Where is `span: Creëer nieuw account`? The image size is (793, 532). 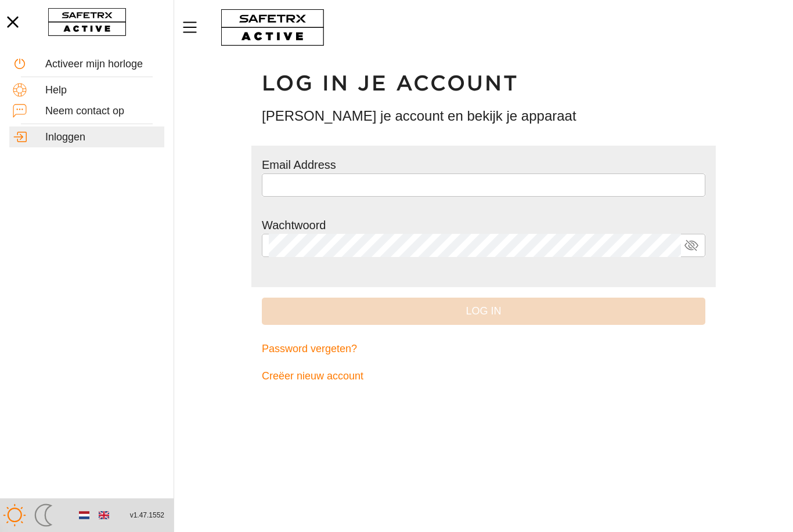 span: Creëer nieuw account is located at coordinates (312, 376).